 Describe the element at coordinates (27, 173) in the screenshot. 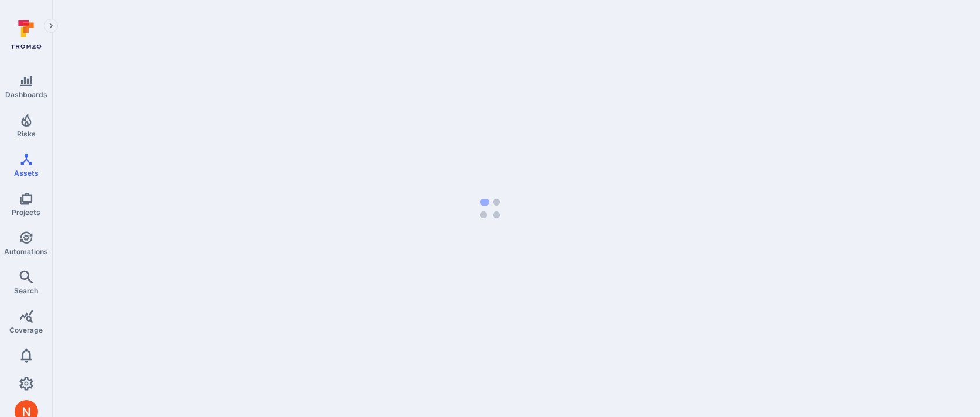

I see `span: Assets` at that location.